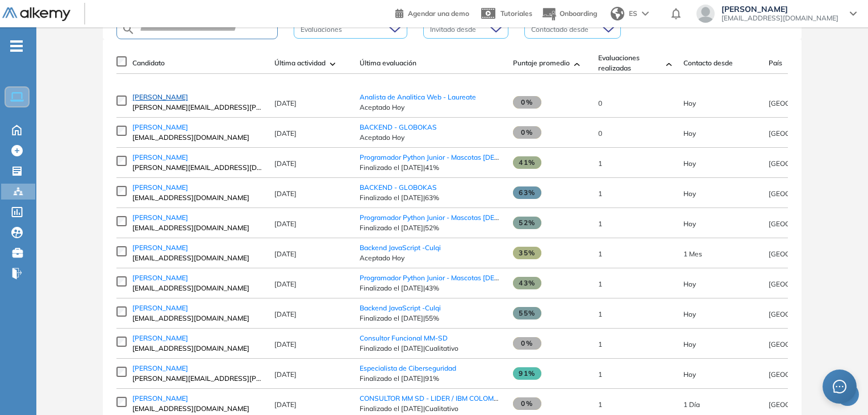 This screenshot has height=415, width=868. What do you see at coordinates (128, 29) in the screenshot?
I see `img: SEARCH_ALT` at bounding box center [128, 29].